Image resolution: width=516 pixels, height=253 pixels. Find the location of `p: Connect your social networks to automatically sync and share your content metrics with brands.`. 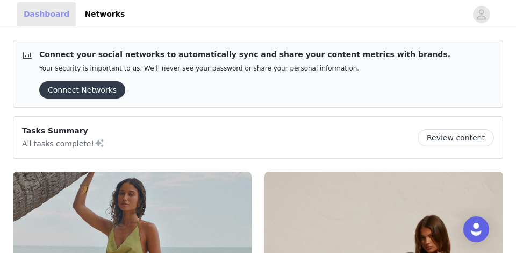

p: Connect your social networks to automatically sync and share your content metrics with brands. is located at coordinates (245, 54).